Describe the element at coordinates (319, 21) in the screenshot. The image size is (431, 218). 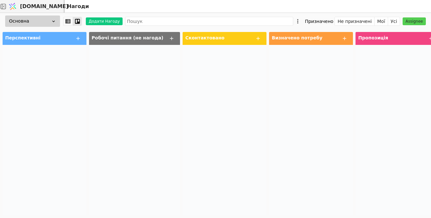
I see `div: Призначено` at that location.